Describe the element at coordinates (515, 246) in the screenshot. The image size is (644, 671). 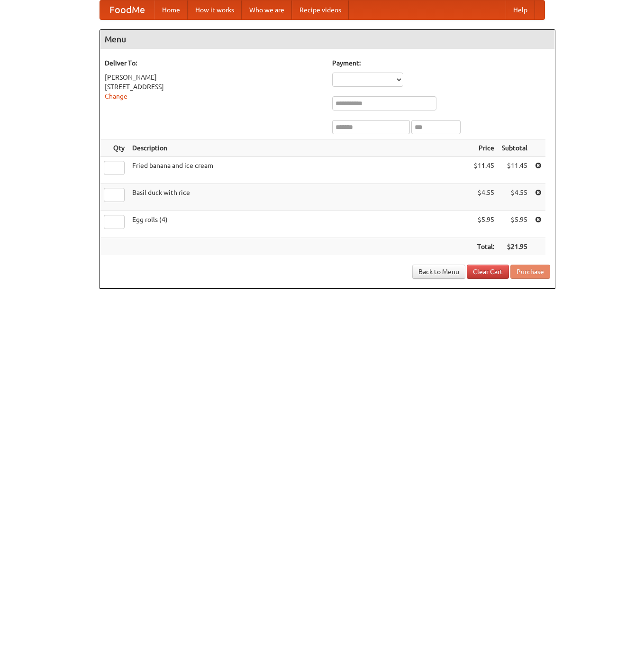
I see `th: $21.95` at that location.